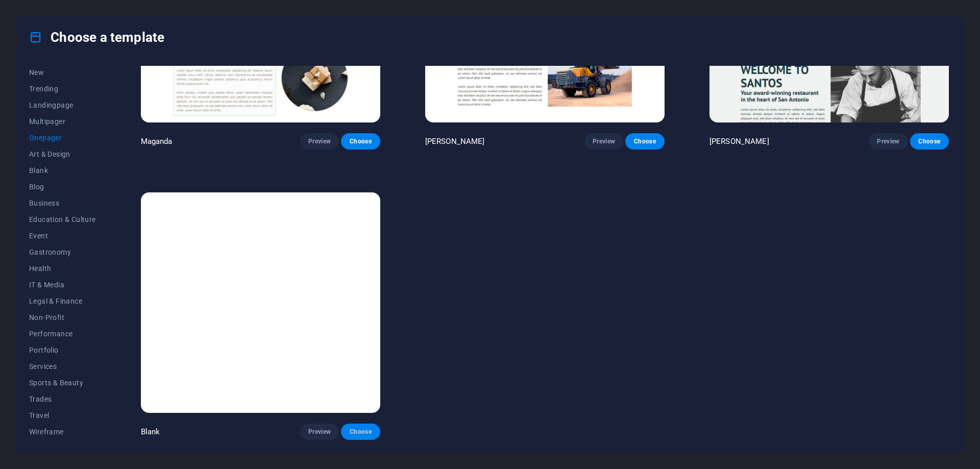 The width and height of the screenshot is (980, 469). Describe the element at coordinates (62, 236) in the screenshot. I see `span: Event` at that location.